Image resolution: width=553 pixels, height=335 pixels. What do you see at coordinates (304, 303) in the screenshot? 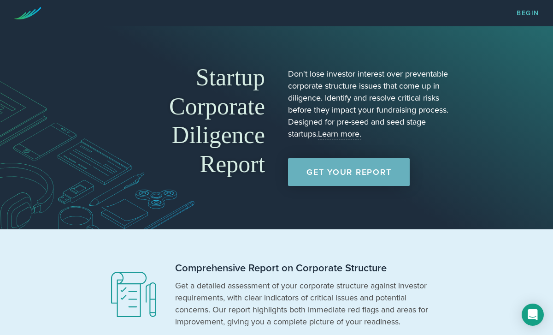
I see `p: Get a detailed assessment of your corporate structure against investor requirements, with clear i...` at bounding box center [304, 303].